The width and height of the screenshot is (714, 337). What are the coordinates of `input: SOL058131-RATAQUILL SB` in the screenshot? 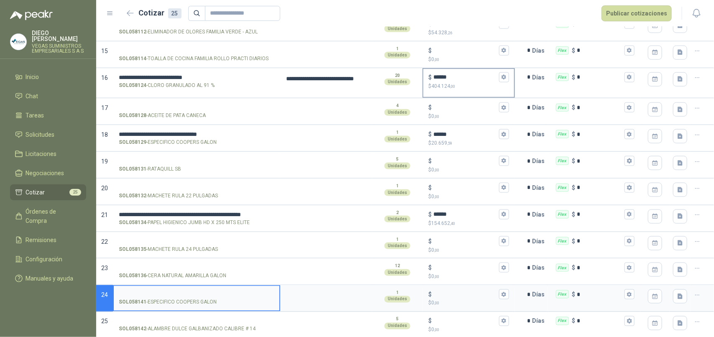 It's located at (197, 161).